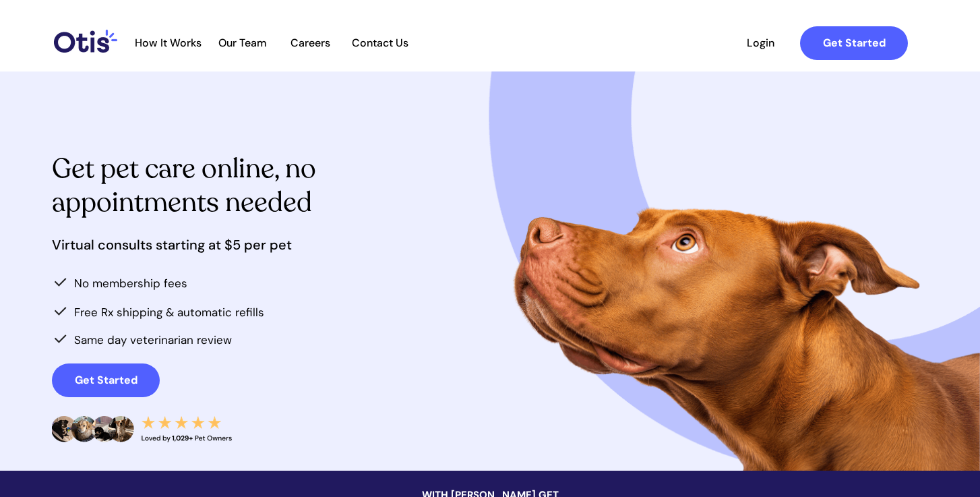 Image resolution: width=980 pixels, height=497 pixels. What do you see at coordinates (169, 312) in the screenshot?
I see `span: Free Rx shipping & automatic refills` at bounding box center [169, 312].